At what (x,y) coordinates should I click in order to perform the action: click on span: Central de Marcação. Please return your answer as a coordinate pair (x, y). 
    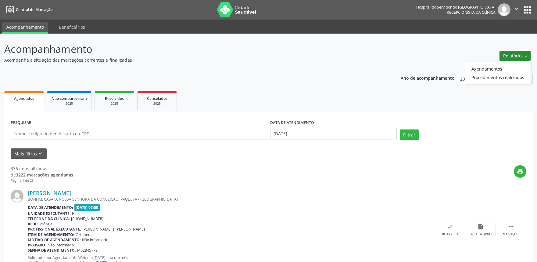
    Looking at the image, I should click on (34, 9).